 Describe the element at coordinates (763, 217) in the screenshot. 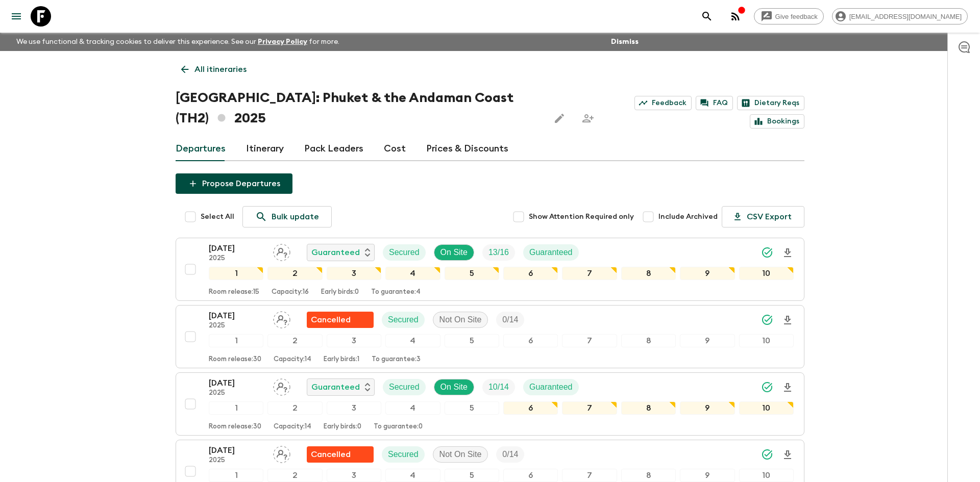

I see `button: CSV Export` at that location.